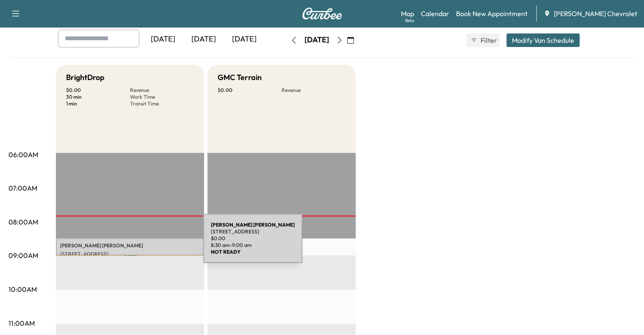 The height and width of the screenshot is (335, 644). I want to click on h5: GMC Terrain, so click(240, 78).